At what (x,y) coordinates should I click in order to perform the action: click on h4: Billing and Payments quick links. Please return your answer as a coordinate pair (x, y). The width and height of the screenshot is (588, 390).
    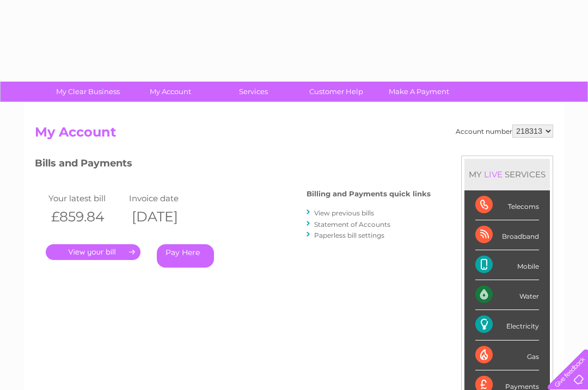
    Looking at the image, I should click on (369, 193).